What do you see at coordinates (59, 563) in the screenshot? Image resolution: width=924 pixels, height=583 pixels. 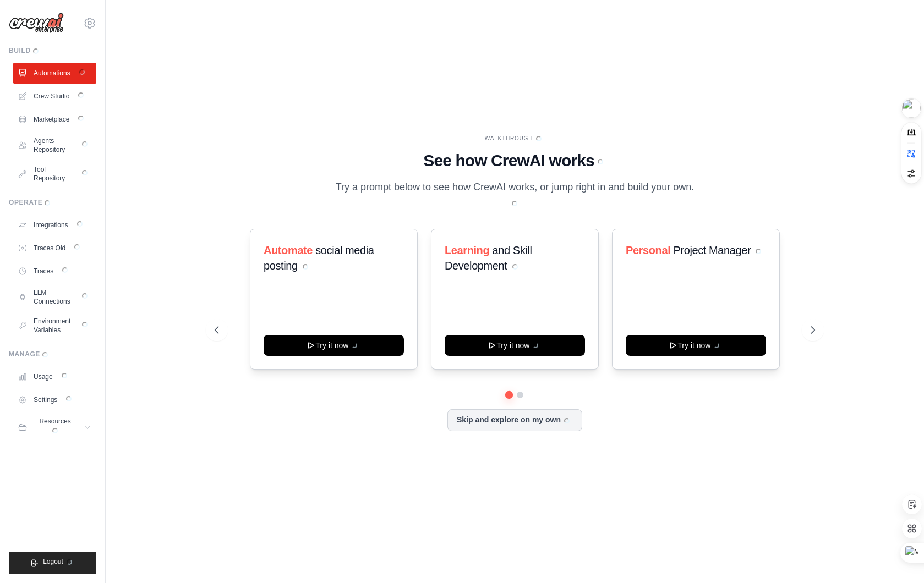 I see `span: Logout` at bounding box center [59, 563].